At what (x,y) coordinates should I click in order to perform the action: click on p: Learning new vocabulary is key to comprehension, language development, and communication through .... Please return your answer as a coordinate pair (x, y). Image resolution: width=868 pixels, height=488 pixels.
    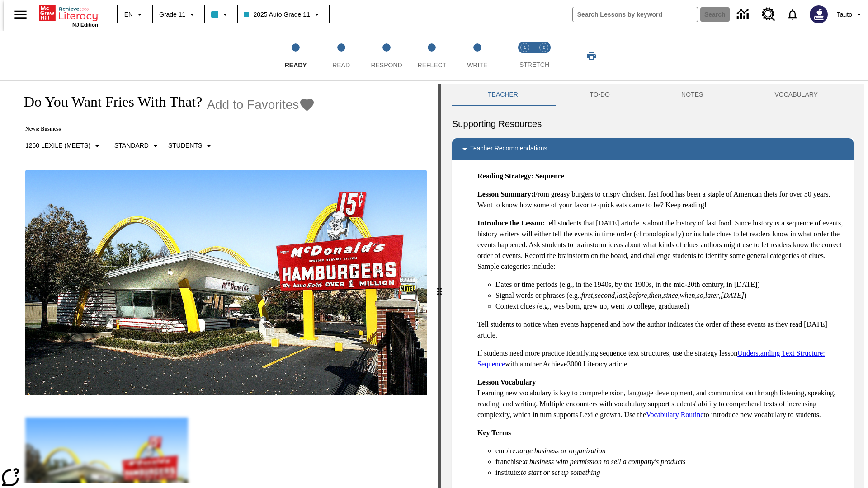
    Looking at the image, I should click on (662, 399).